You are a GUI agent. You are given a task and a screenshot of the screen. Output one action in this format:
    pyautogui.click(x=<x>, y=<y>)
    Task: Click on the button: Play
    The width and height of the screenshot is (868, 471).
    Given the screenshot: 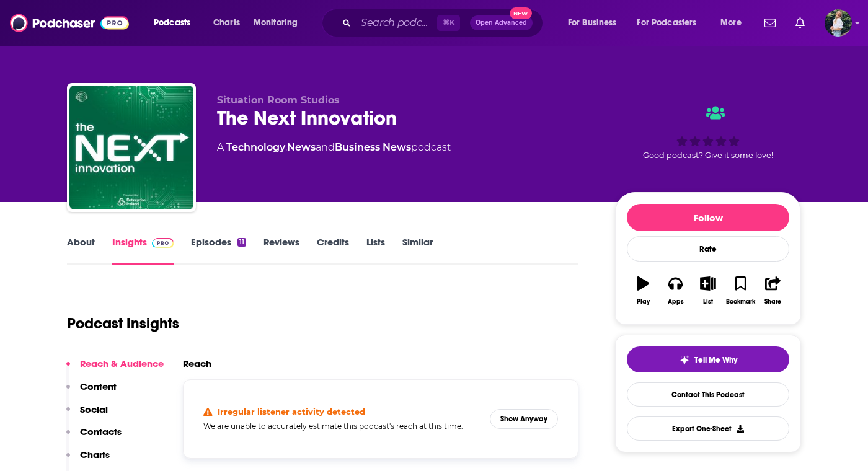 What is the action you would take?
    pyautogui.click(x=643, y=291)
    